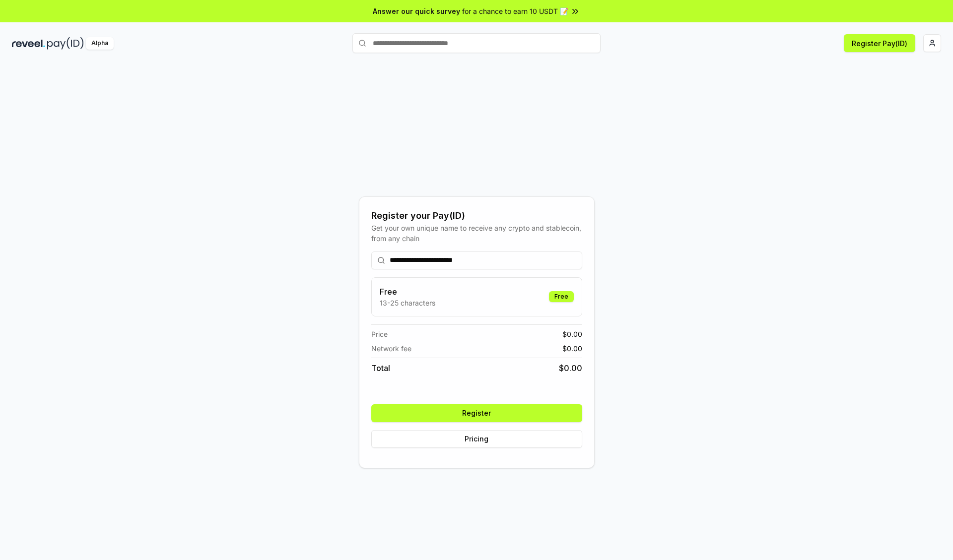 This screenshot has height=560, width=953. Describe the element at coordinates (28, 43) in the screenshot. I see `img: reveel_dark` at that location.